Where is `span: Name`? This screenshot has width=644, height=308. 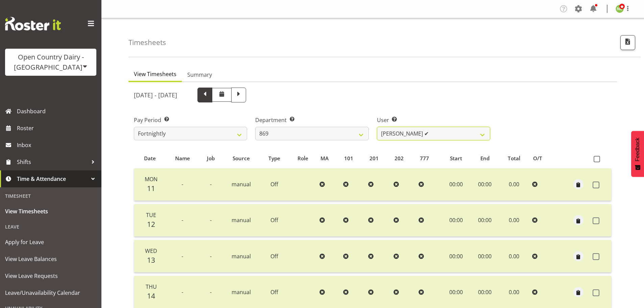
span: Name is located at coordinates (182, 158).